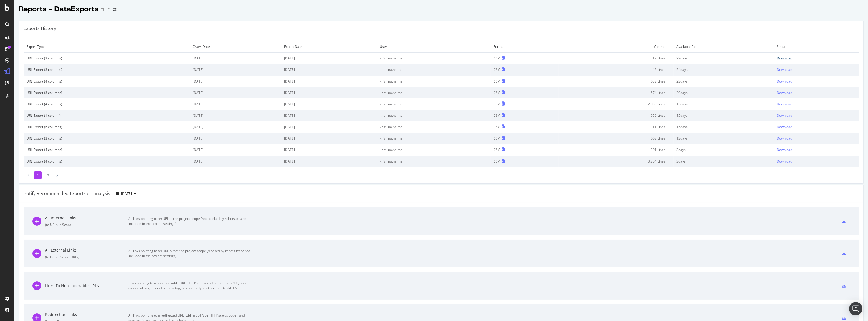 The width and height of the screenshot is (868, 321). Describe the element at coordinates (87, 314) in the screenshot. I see `div: Redirection Links` at that location.